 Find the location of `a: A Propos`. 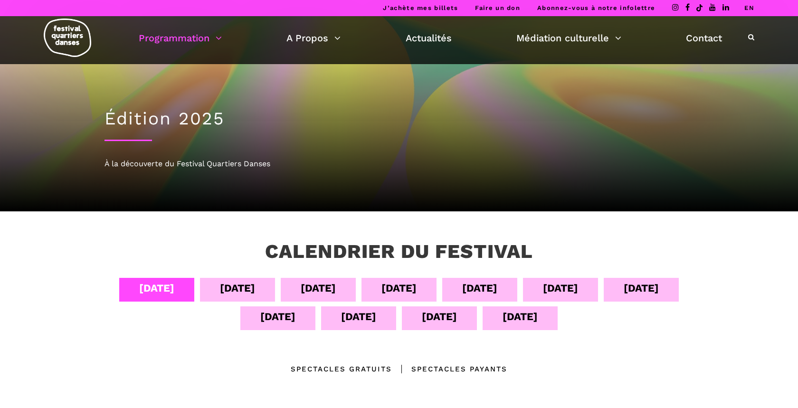

a: A Propos is located at coordinates (313, 38).